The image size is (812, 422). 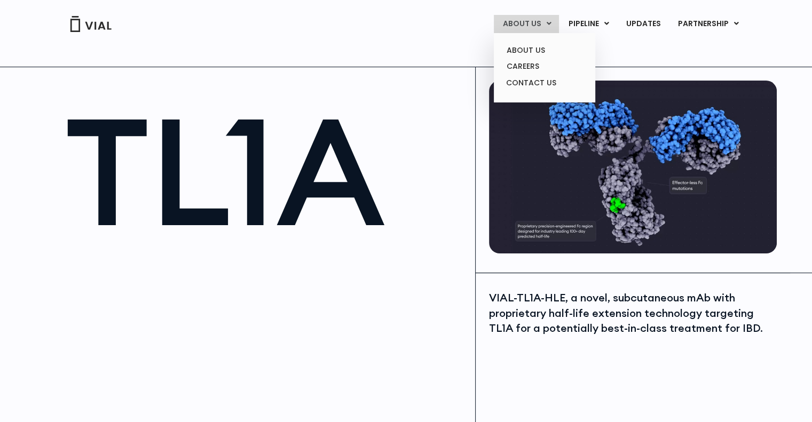 What do you see at coordinates (544, 83) in the screenshot?
I see `a: CONTACT US` at bounding box center [544, 83].